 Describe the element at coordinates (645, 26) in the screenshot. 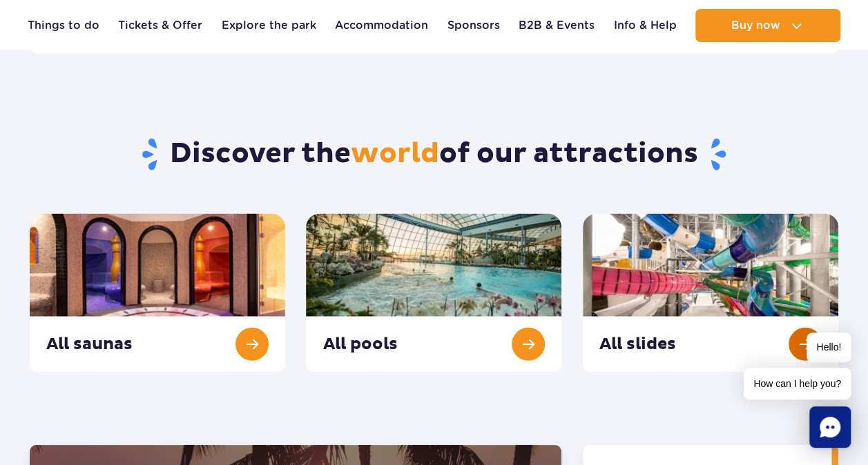

I see `a: Info & Help` at that location.